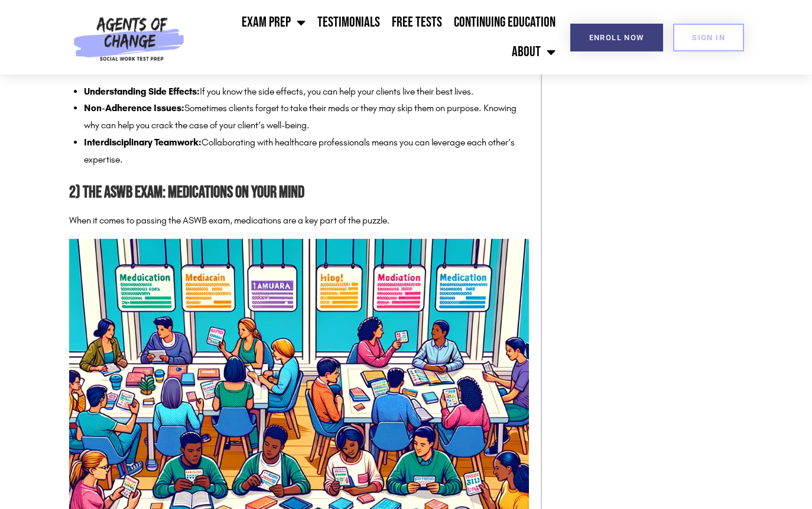 Image resolution: width=812 pixels, height=509 pixels. I want to click on a: Exam Prep, so click(273, 23).